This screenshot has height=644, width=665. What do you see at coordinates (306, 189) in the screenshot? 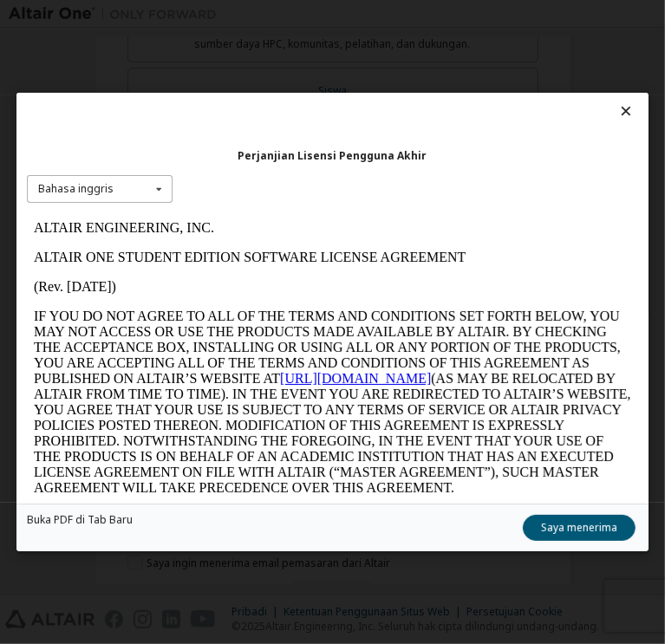
I see `p: IF YOU DO NOT AGREE TO ALL OF THE TERMS AND CONDITIONS SET FORTH BELOW, YOU MAY NOT ACCESS OR USE...` at bounding box center [306, 189].